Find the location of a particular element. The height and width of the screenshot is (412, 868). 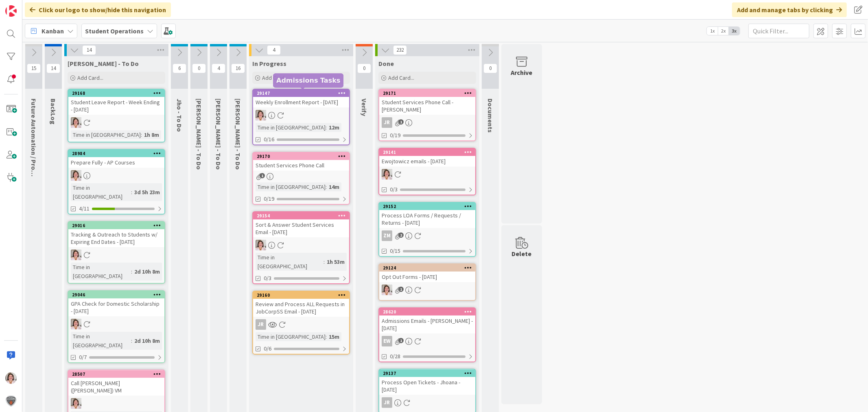

span: Documents is located at coordinates (491, 115).